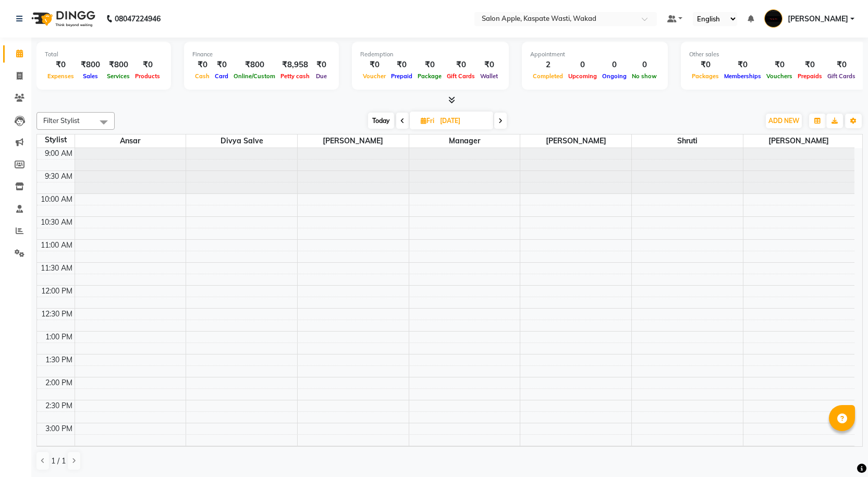  I want to click on img: logo, so click(62, 18).